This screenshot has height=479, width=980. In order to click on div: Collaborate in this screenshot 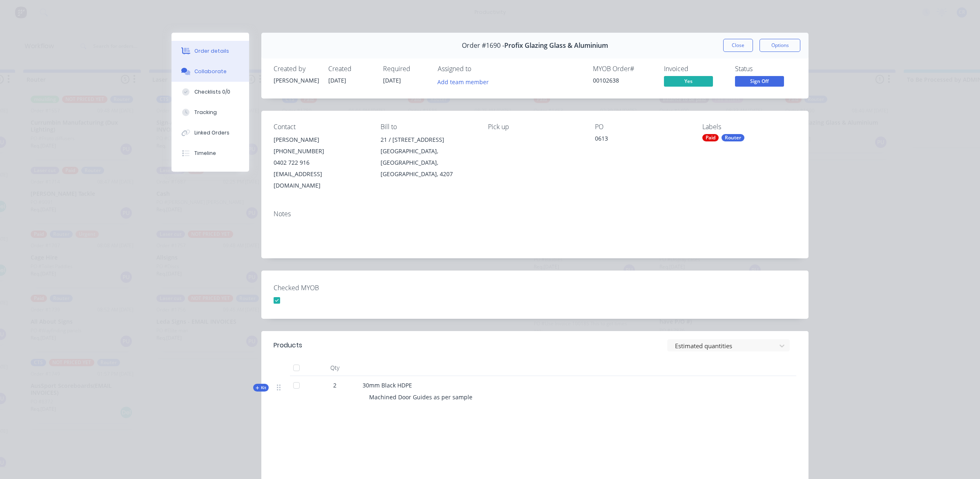, I will do `click(210, 71)`.